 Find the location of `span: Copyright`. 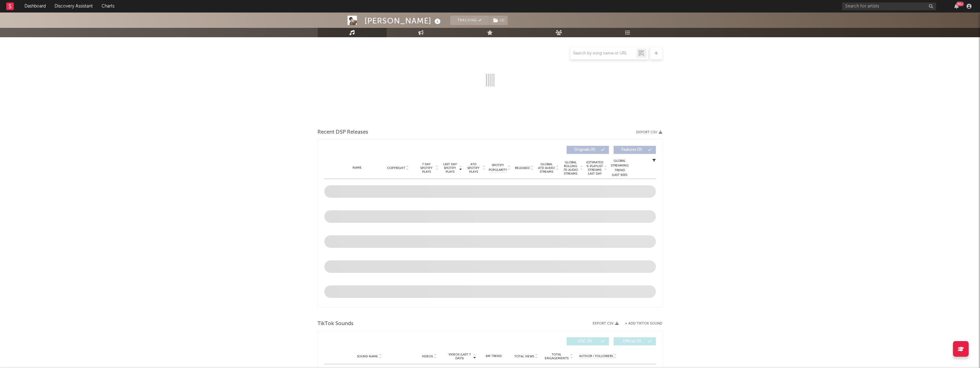

span: Copyright is located at coordinates (396, 168).